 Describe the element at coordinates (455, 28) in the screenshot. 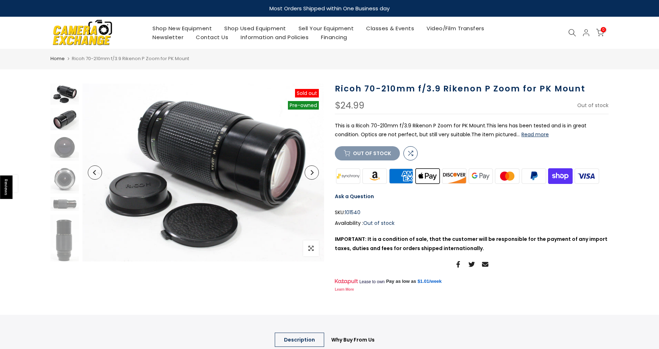

I see `a: Video/Film Transfers` at that location.